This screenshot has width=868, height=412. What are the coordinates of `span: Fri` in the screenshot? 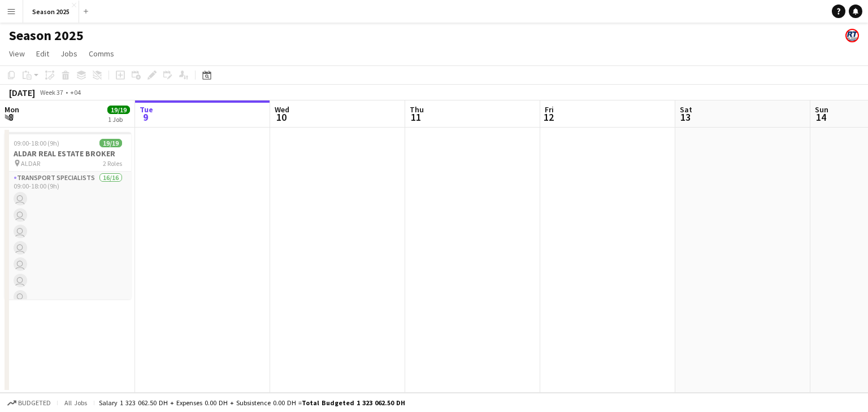 It's located at (549, 109).